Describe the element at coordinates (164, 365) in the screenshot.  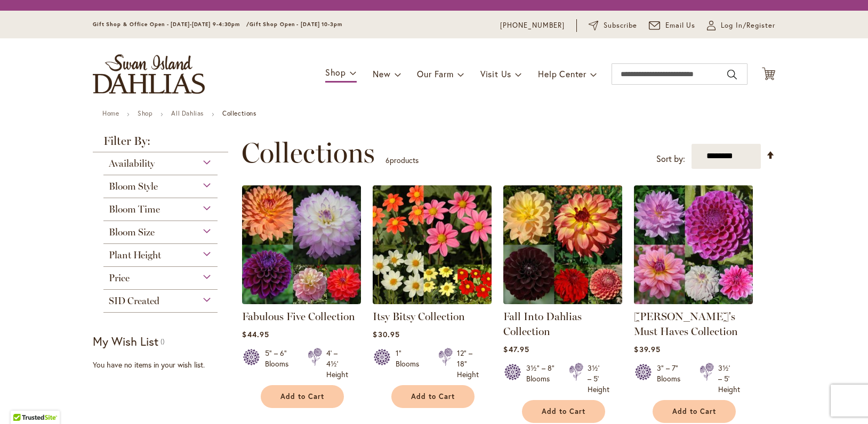
I see `div: You have no items in your wish list.` at that location.